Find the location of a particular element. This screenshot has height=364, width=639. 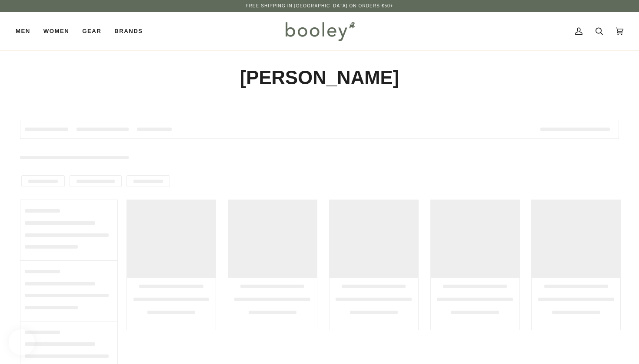

div: Men is located at coordinates (26, 31).